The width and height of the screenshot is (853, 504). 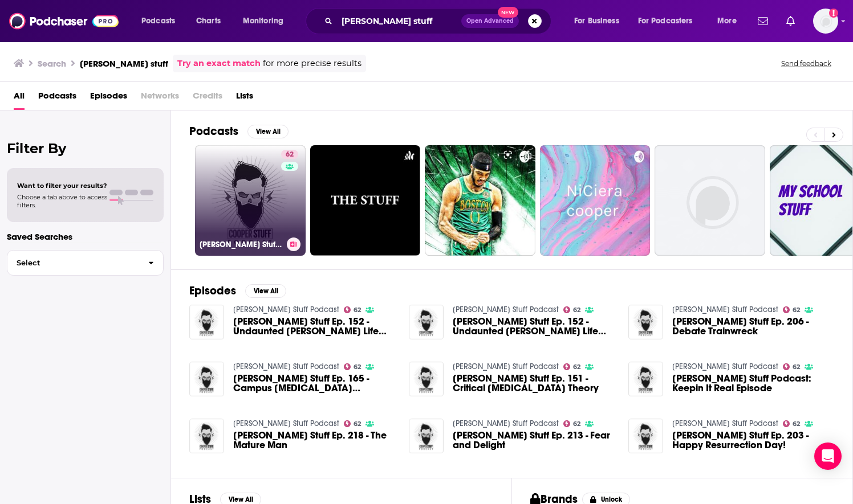 What do you see at coordinates (85, 148) in the screenshot?
I see `h2: Filter By` at bounding box center [85, 148].